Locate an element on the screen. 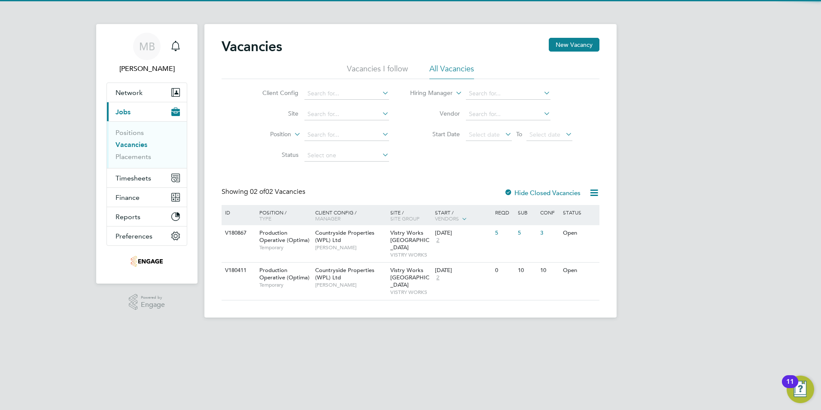 Image resolution: width=821 pixels, height=410 pixels. button: Reports is located at coordinates (147, 216).